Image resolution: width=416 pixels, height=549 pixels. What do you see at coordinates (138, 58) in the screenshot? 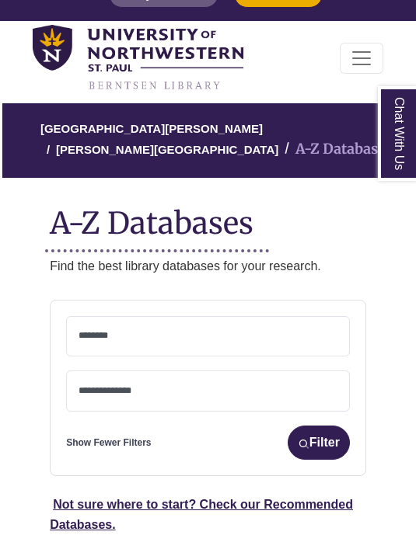
I see `img: library_home` at bounding box center [138, 58].